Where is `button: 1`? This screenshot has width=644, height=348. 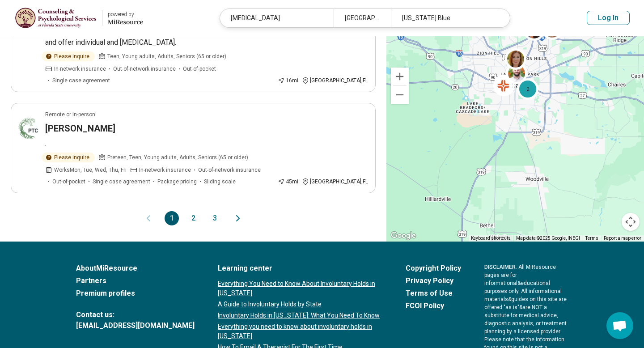 button: 1 is located at coordinates (172, 218).